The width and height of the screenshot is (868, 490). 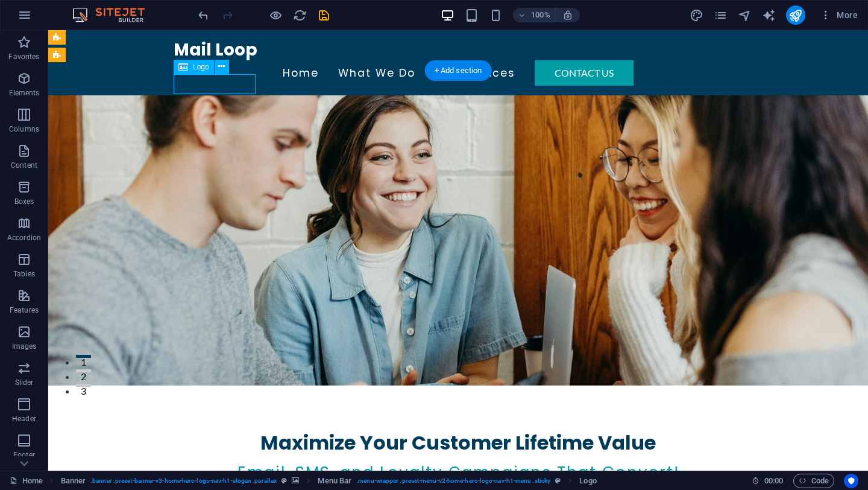 What do you see at coordinates (453, 481) in the screenshot?
I see `span: . menu-wrapper .preset-menu-v2-home-hero-logo-nav-h1-menu .sticky` at bounding box center [453, 481].